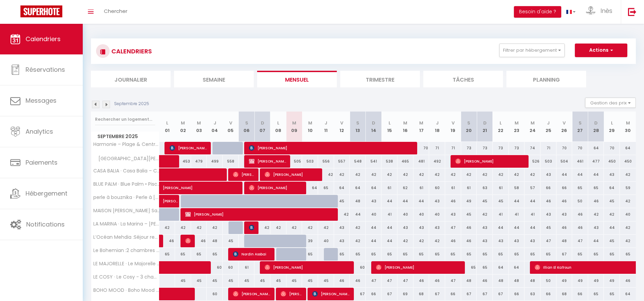  What do you see at coordinates (469, 148) in the screenshot?
I see `div: 73` at bounding box center [469, 148].